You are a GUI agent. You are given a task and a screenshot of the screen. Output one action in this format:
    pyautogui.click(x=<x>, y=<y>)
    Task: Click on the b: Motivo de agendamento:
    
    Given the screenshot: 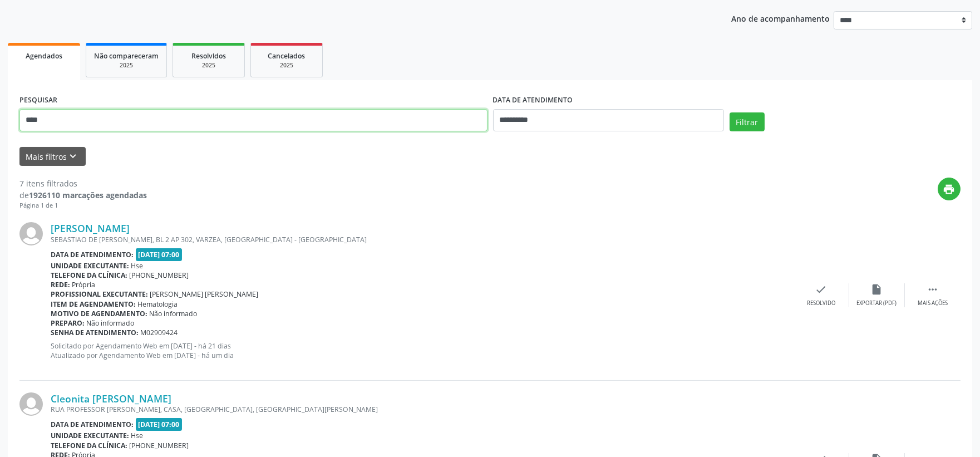 What is the action you would take?
    pyautogui.click(x=99, y=313)
    